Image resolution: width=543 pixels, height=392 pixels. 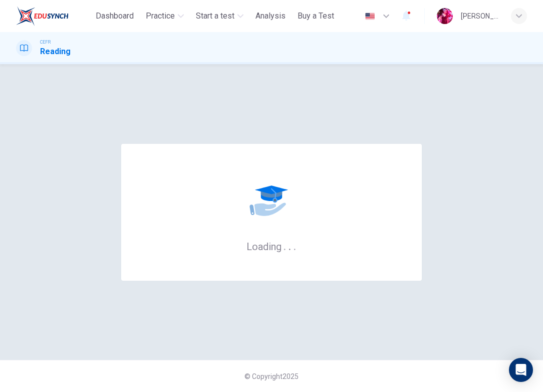 I want to click on a: ELTC logo, so click(x=54, y=16).